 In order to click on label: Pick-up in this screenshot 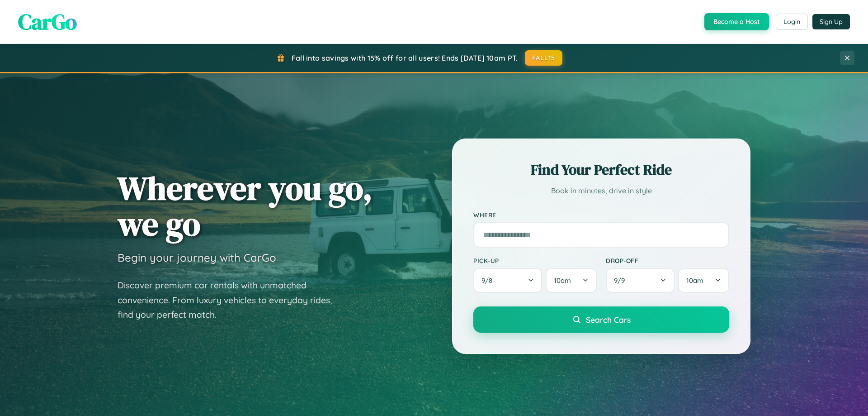, I will do `click(535, 260)`.